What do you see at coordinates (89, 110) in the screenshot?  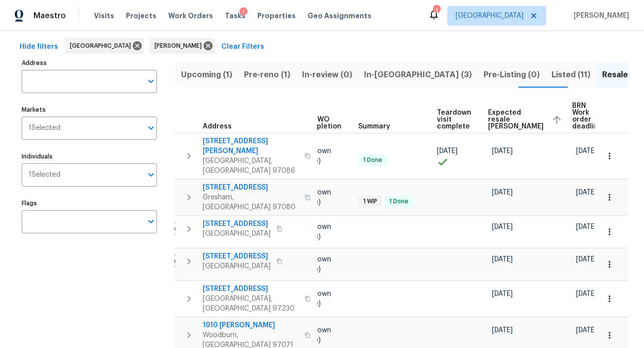 I see `label: Markets` at bounding box center [89, 110].